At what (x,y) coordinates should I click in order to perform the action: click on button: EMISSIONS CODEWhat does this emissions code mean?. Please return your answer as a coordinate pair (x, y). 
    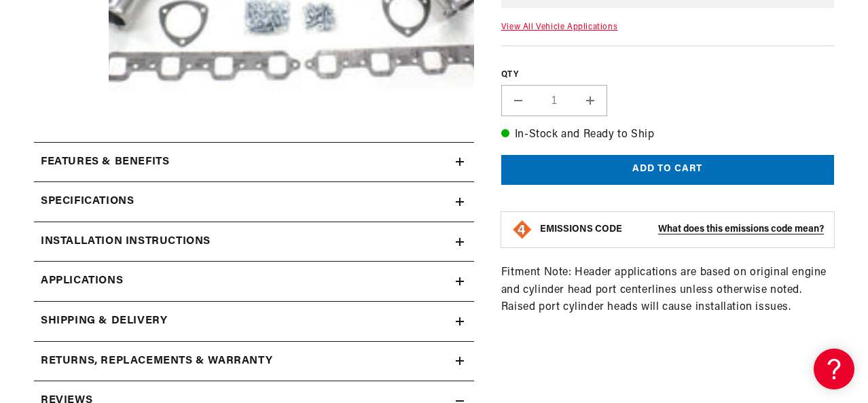
    Looking at the image, I should click on (682, 230).